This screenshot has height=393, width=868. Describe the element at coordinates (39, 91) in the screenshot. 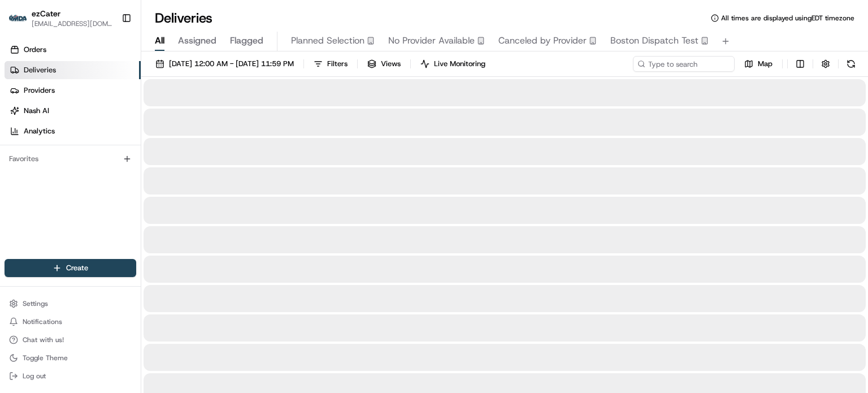

I see `span: Providers` at that location.